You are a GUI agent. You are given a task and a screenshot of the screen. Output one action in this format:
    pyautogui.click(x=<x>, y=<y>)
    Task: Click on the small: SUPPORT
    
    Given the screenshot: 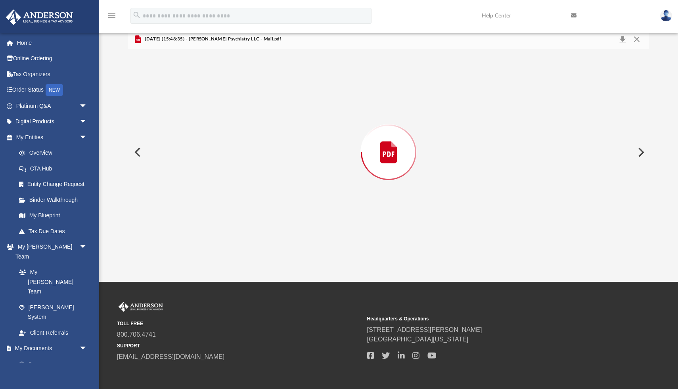 What is the action you would take?
    pyautogui.click(x=239, y=346)
    